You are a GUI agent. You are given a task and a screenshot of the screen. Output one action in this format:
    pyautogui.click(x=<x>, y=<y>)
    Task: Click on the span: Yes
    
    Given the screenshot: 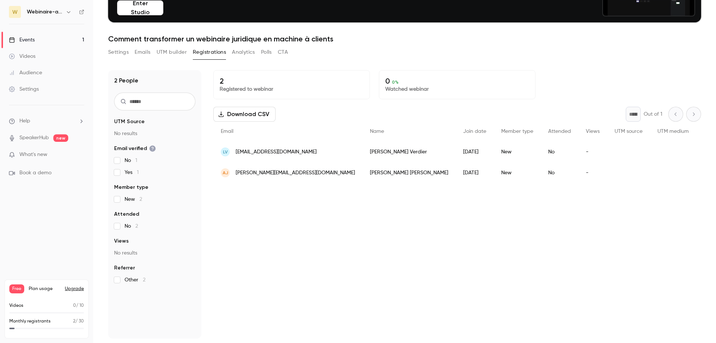 What is the action you would take?
    pyautogui.click(x=132, y=172)
    